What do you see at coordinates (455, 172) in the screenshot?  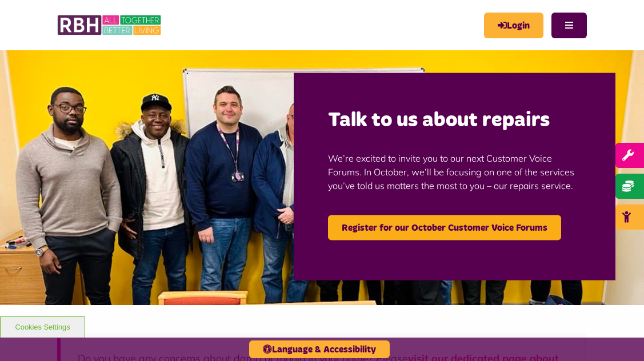 I see `p: We’re excited to invite you to our next Customer Voice Forums. In October, we’ll be focusing on o...` at bounding box center [455, 172].